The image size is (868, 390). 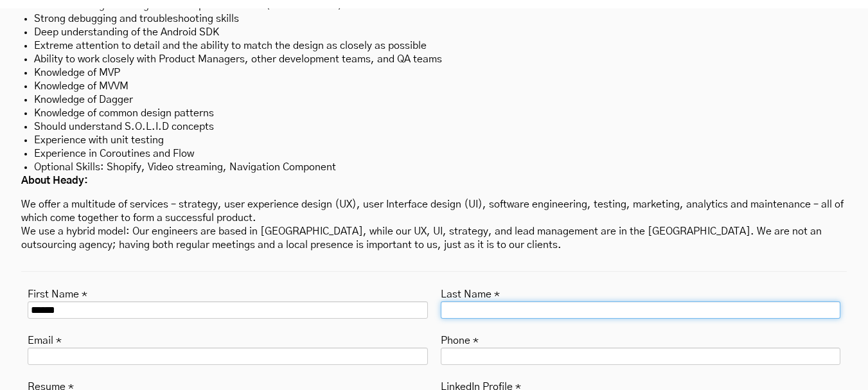 I want to click on label: Email *, so click(x=45, y=339).